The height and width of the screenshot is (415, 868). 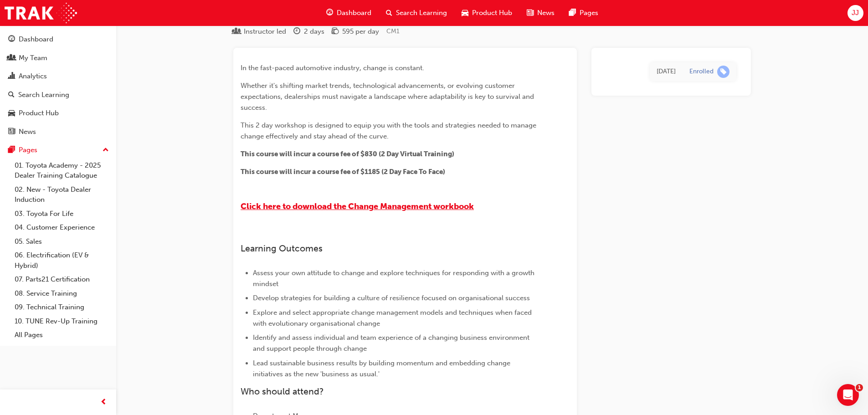 I want to click on div: Instructor led, so click(x=265, y=31).